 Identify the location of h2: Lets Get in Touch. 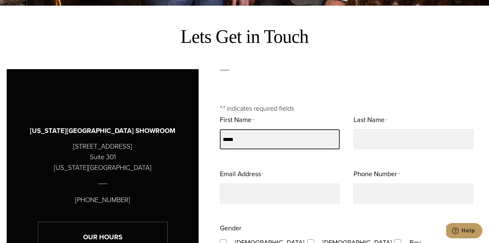
(245, 37).